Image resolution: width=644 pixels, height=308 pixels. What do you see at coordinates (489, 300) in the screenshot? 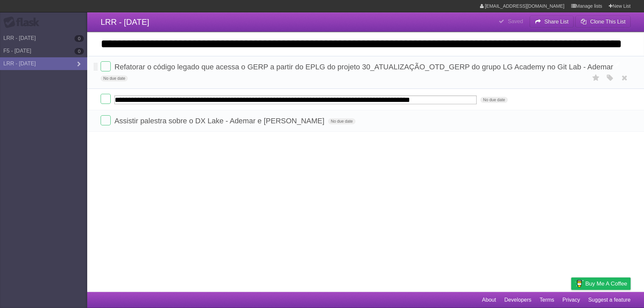
I see `a: About` at bounding box center [489, 300].